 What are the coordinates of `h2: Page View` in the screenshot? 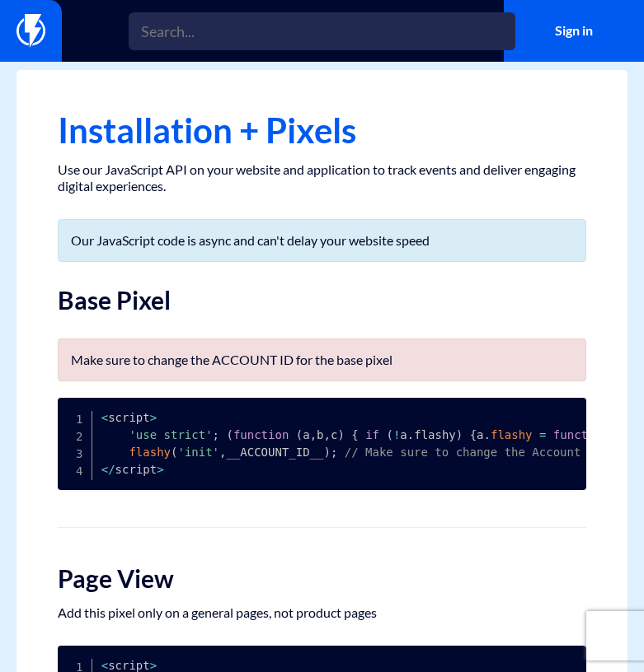 It's located at (322, 578).